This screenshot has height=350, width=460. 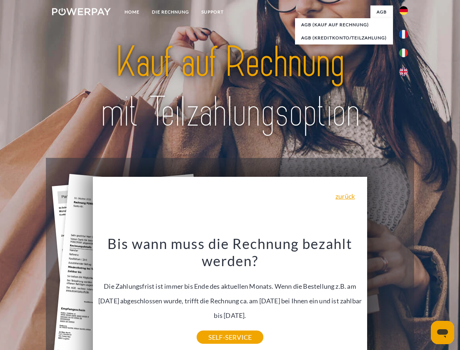 What do you see at coordinates (230, 337) in the screenshot?
I see `a: SELF-SERVICE` at bounding box center [230, 337].